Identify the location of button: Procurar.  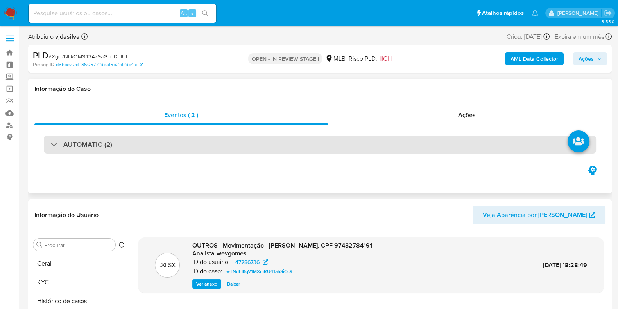
(40, 244).